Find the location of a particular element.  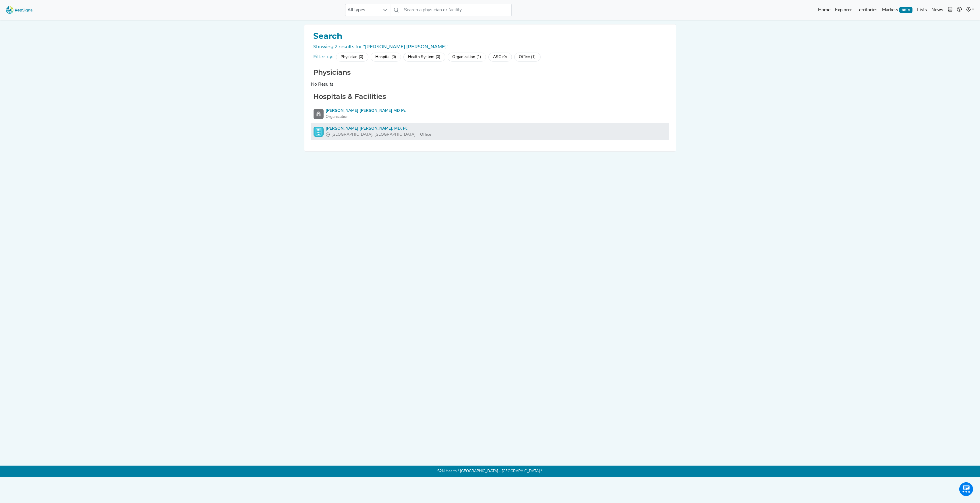

div: Office (1) is located at coordinates (528, 57).